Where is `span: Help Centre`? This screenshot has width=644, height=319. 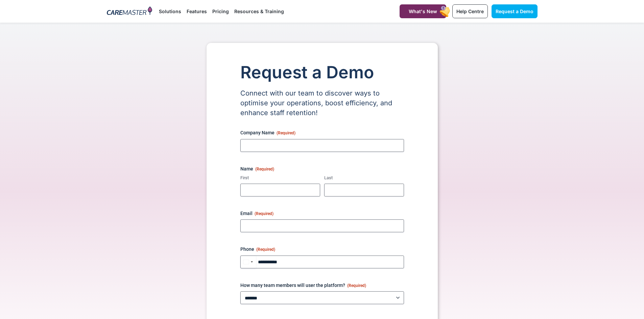 span: Help Centre is located at coordinates (470, 11).